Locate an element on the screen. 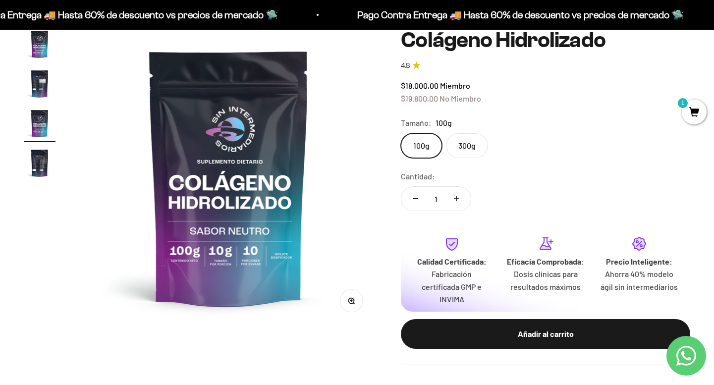  label: Cantidad: is located at coordinates (417, 176).